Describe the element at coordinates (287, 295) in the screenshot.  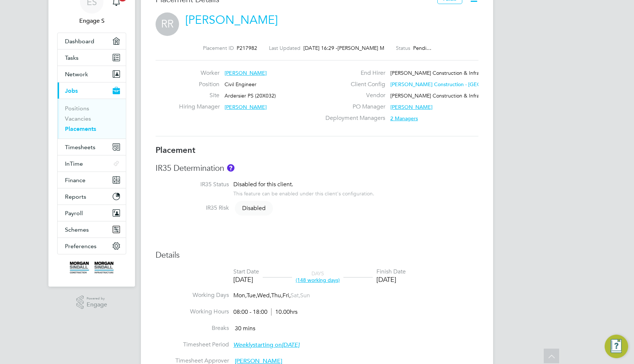
I see `span: Fri,` at that location.